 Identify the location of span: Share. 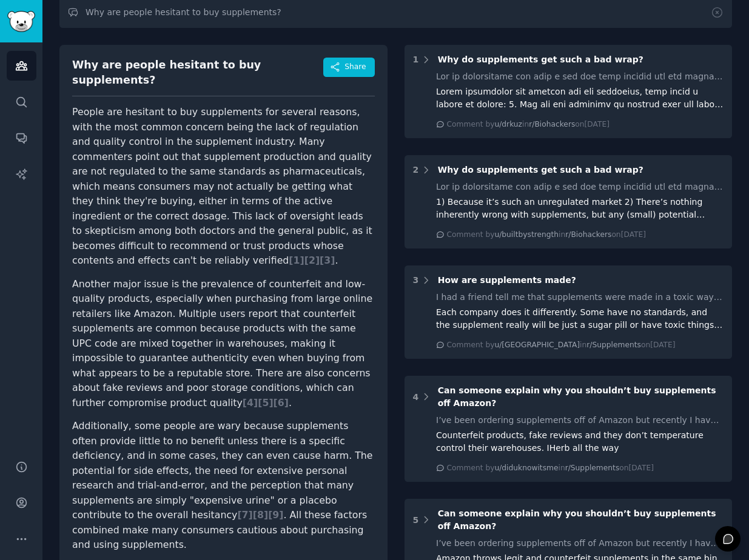
(354, 67).